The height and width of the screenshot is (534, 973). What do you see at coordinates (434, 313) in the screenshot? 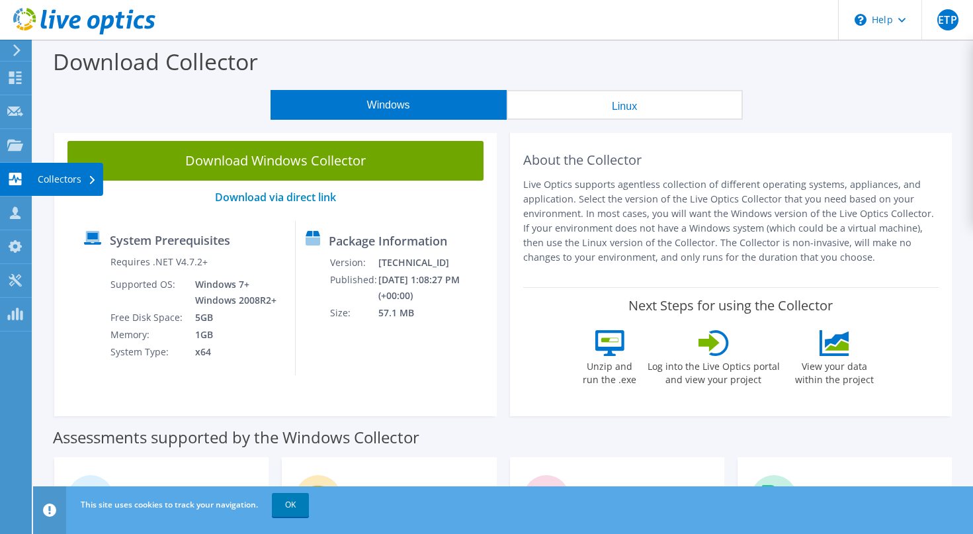
I see `td: 57.1 MB` at bounding box center [434, 313].